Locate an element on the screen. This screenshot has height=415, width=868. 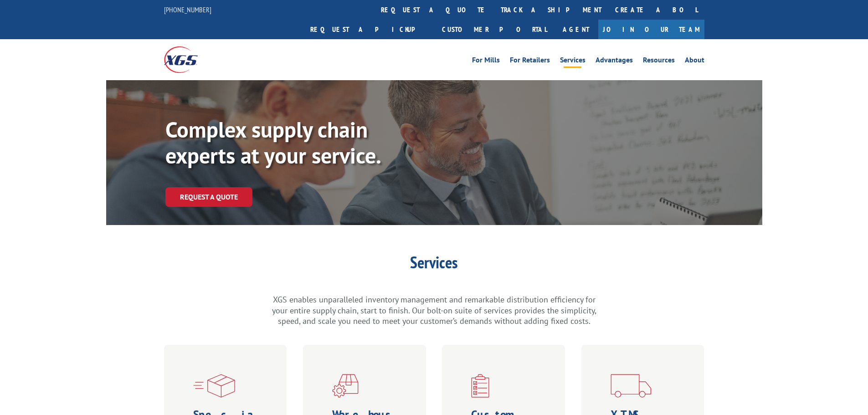
a: Request a Quote is located at coordinates (209, 197).